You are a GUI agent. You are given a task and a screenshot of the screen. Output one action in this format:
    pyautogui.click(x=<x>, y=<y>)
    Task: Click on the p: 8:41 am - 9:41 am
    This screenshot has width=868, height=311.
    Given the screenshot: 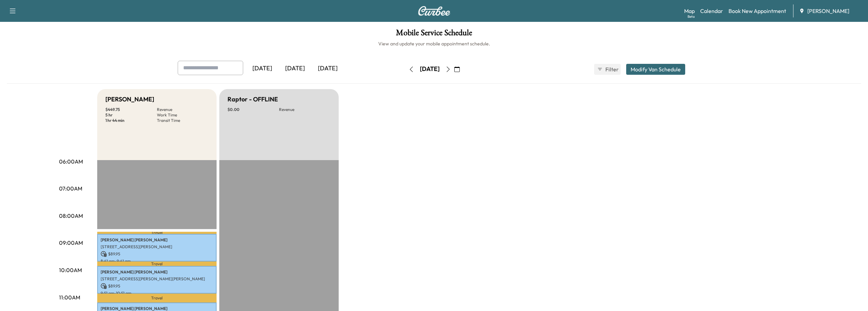 What is the action you would take?
    pyautogui.click(x=157, y=261)
    